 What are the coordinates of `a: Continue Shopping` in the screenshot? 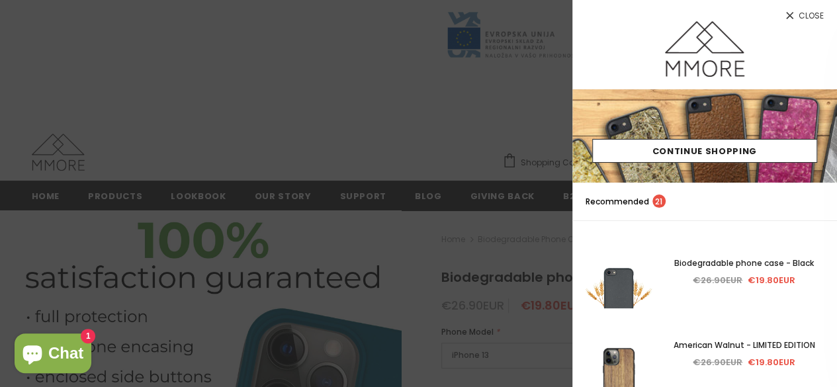 It's located at (705, 151).